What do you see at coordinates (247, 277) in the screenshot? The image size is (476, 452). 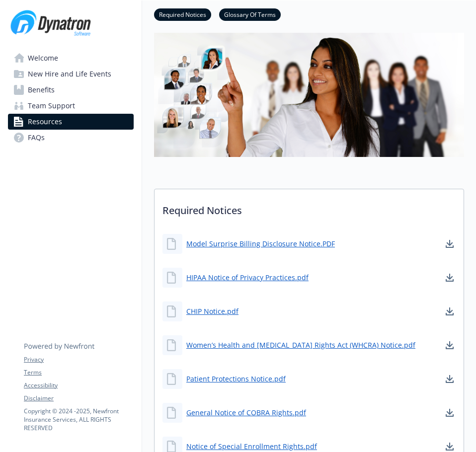 I see `a: HIPAA Notice of Privacy Practices.pdf` at bounding box center [247, 277].